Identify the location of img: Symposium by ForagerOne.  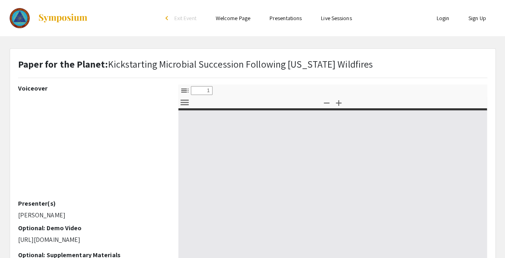
(63, 18).